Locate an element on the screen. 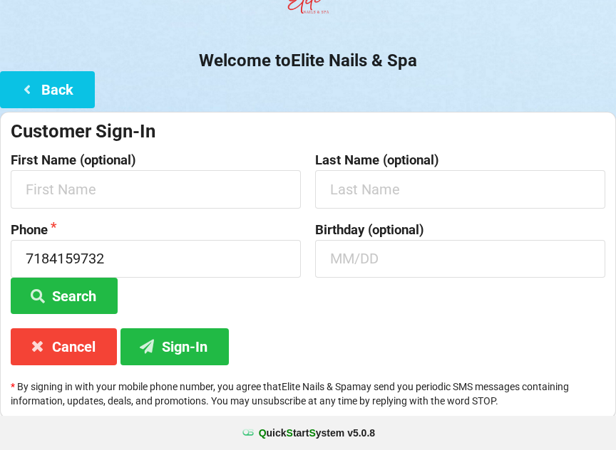  button: Search is located at coordinates (64, 296).